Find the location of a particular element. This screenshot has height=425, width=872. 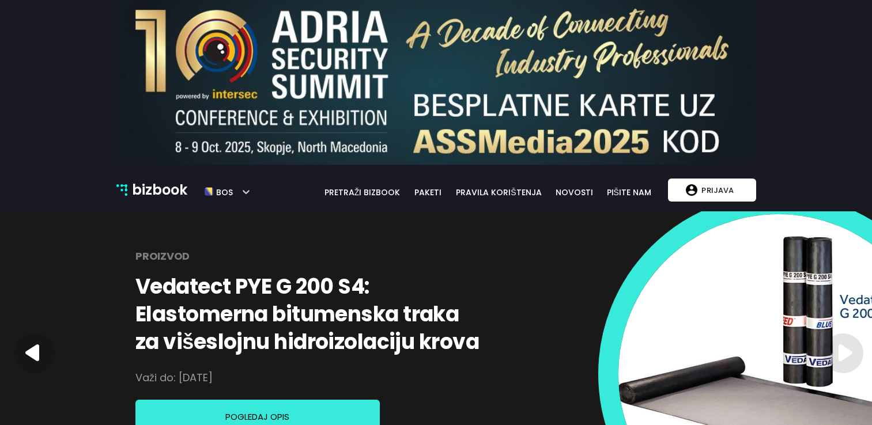

p: bizbook is located at coordinates (160, 190).